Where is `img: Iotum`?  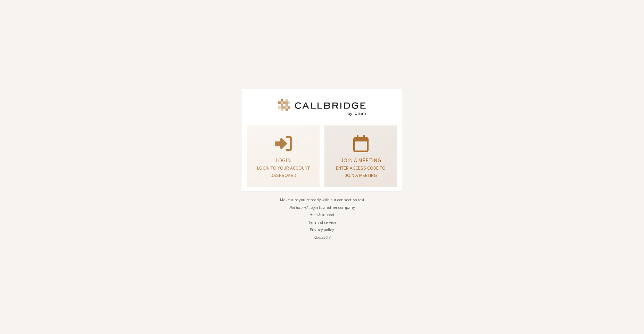
img: Iotum is located at coordinates (322, 108).